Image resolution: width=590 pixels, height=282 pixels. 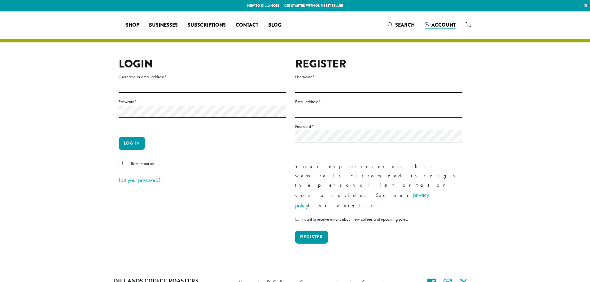 I want to click on a: Get started with our best seller, so click(x=314, y=6).